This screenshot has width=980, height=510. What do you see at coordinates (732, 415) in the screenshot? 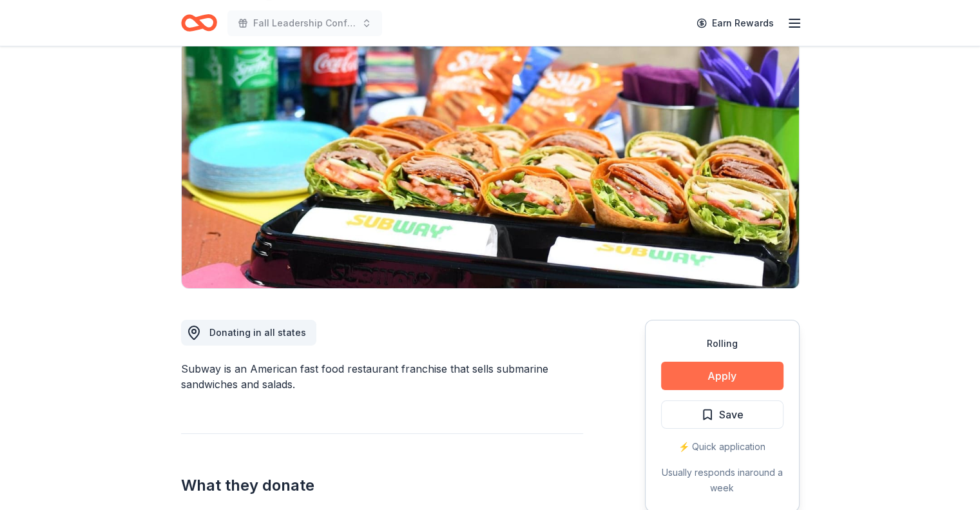
I see `span: Save` at bounding box center [732, 415].